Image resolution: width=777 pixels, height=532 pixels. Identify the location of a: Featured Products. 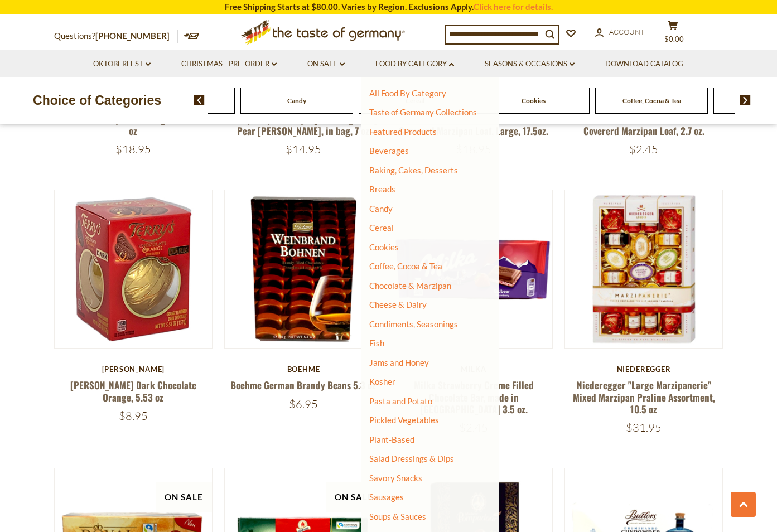
(402, 131).